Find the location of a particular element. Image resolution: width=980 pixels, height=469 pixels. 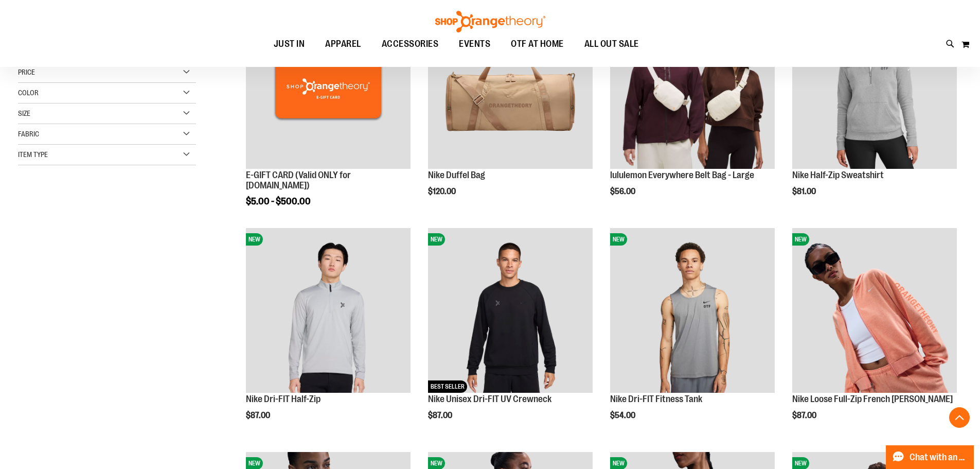

span: ACCESSORIES is located at coordinates (410, 44).